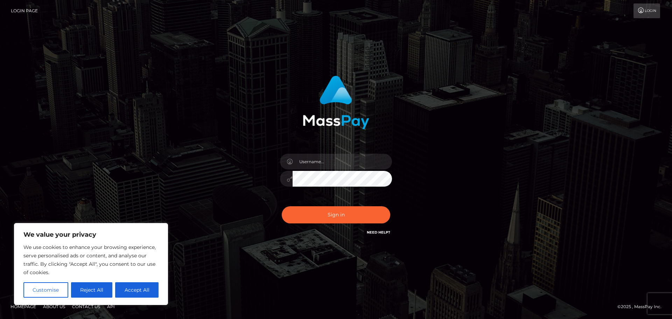 The width and height of the screenshot is (672, 319). What do you see at coordinates (91, 260) in the screenshot?
I see `p: We use cookies to enhance your browsing experience, serve personalised ads or content, and analys...` at bounding box center [91, 260].